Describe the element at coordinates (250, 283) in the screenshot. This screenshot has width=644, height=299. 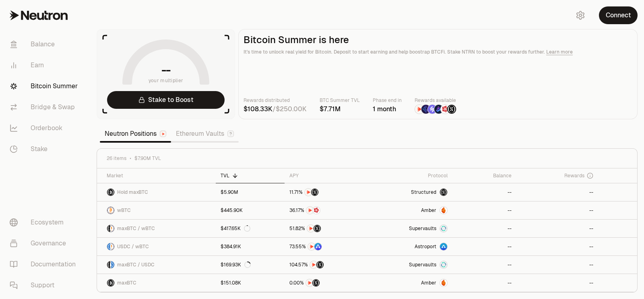
I see `a: $151.08K` at that location.